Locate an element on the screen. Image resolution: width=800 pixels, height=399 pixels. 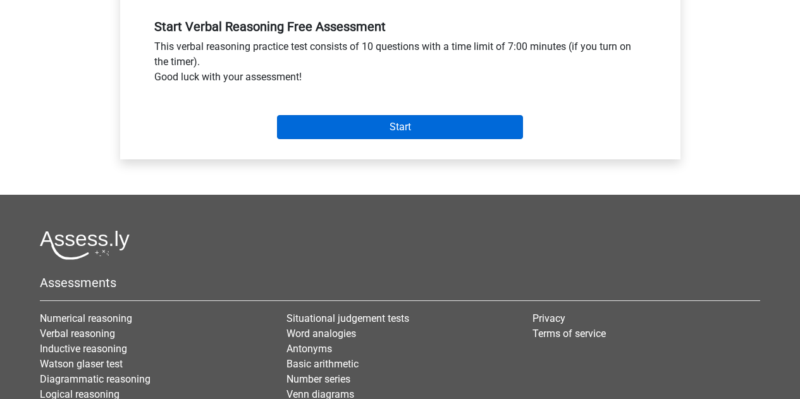
img: Assessly logo is located at coordinates (85, 245).